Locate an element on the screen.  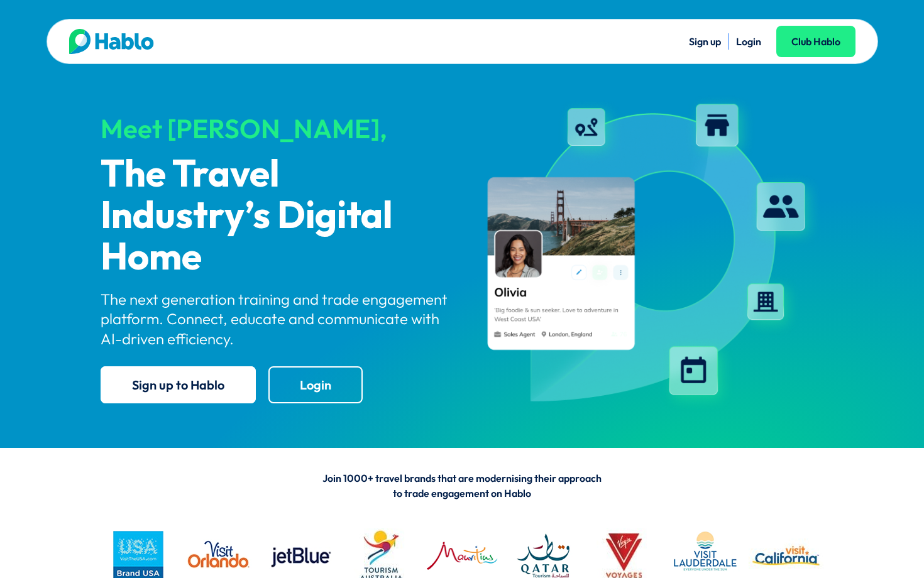
a: Club Hablo is located at coordinates (816, 42).